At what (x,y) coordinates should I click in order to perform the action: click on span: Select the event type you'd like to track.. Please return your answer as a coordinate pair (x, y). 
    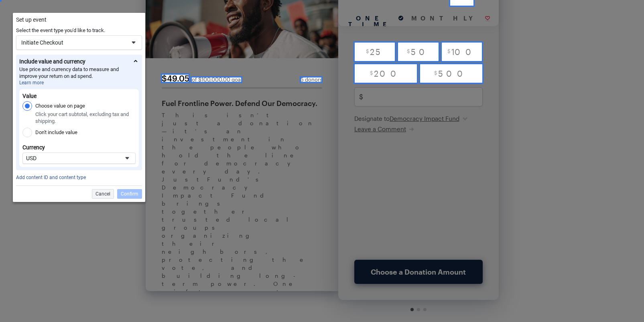
    Looking at the image, I should click on (61, 30).